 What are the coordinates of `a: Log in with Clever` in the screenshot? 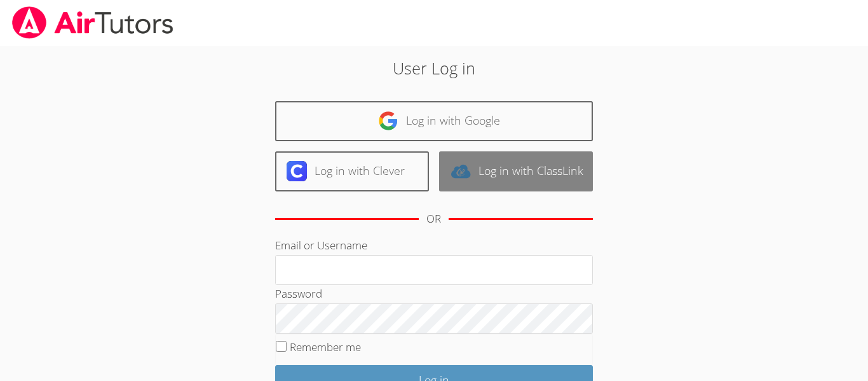 It's located at (352, 171).